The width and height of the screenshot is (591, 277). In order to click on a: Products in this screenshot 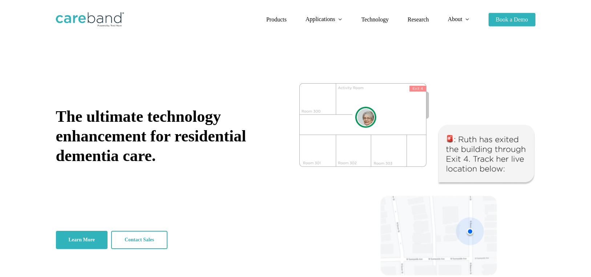, I will do `click(276, 20)`.